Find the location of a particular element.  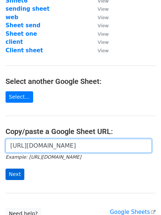

a: Client sheet is located at coordinates (24, 50).